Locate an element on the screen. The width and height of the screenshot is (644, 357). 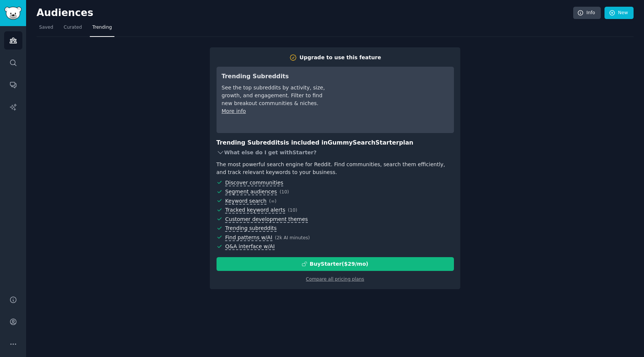
a: Curated is located at coordinates (73, 29).